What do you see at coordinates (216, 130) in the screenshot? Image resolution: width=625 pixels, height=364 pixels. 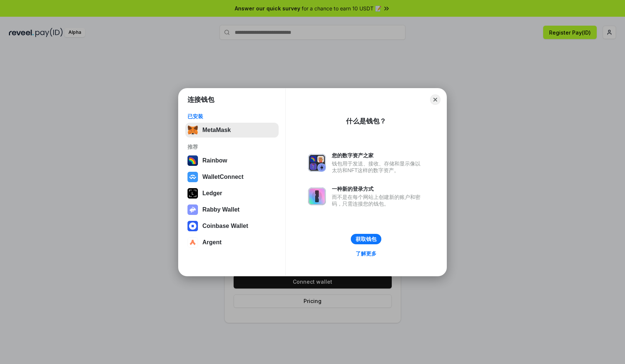 I see `div: MetaMask` at bounding box center [216, 130].